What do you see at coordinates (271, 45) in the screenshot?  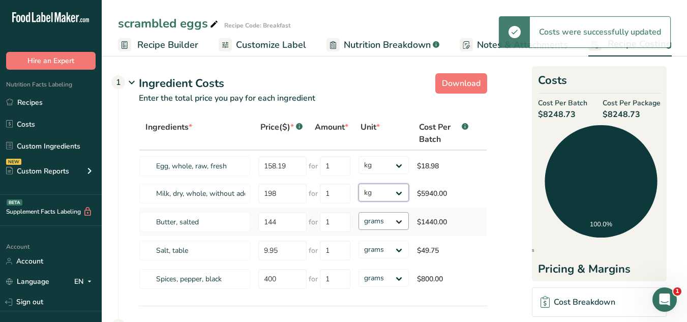 I see `span: Customize Label` at bounding box center [271, 45].